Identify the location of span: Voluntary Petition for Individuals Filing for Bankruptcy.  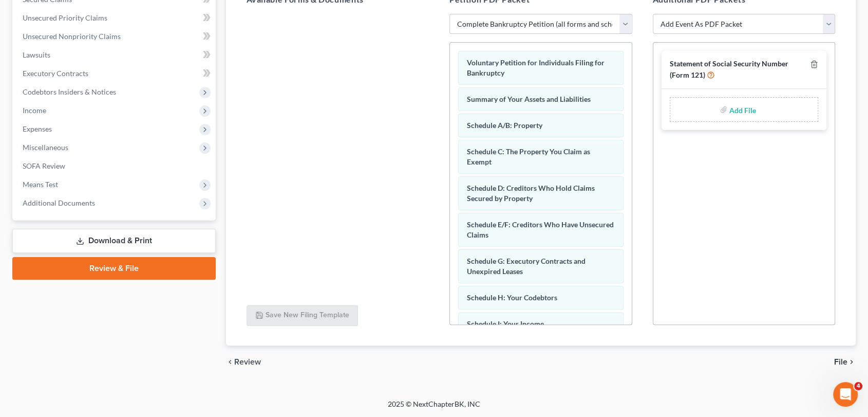
(536, 67).